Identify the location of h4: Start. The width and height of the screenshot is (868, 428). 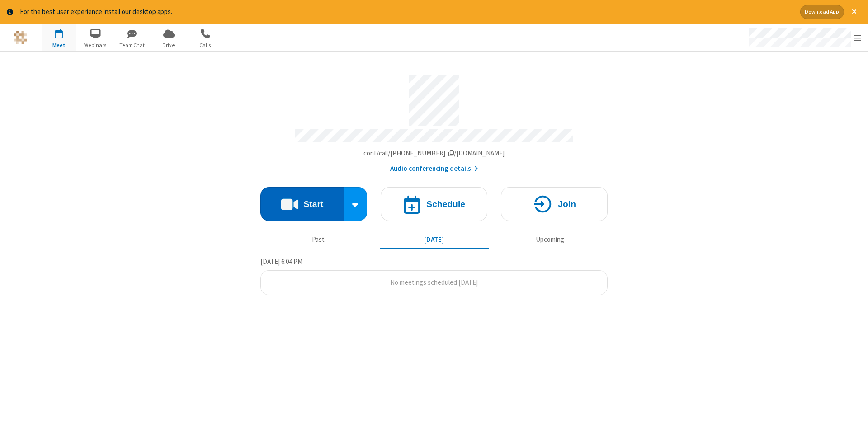
(313, 204).